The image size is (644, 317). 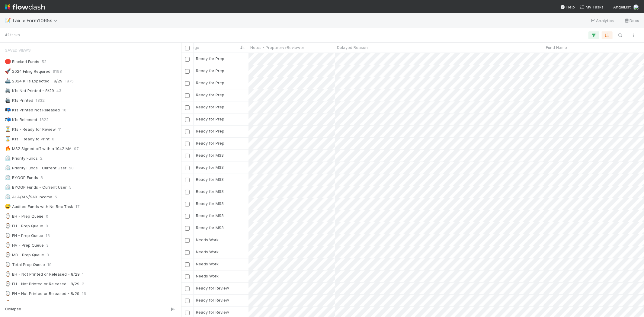 I want to click on span: Delayed Reason, so click(x=353, y=48).